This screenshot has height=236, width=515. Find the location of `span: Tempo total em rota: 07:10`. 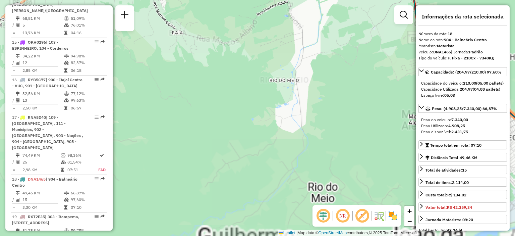

span: Tempo total em rota: 07:10 is located at coordinates (455, 145).